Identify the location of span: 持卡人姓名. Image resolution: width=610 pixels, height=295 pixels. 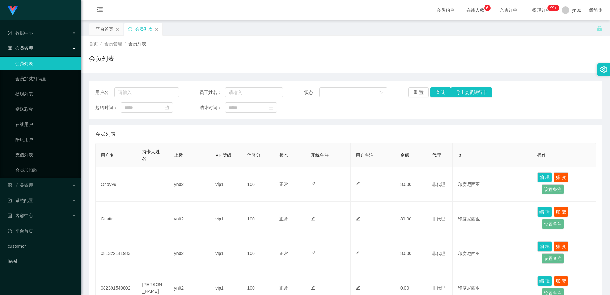
(151, 155).